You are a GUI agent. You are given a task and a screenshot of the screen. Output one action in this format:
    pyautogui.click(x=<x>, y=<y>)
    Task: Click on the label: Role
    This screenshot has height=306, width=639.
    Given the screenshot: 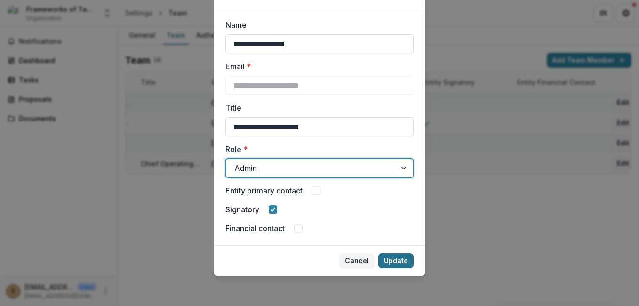 What is the action you would take?
    pyautogui.click(x=317, y=149)
    